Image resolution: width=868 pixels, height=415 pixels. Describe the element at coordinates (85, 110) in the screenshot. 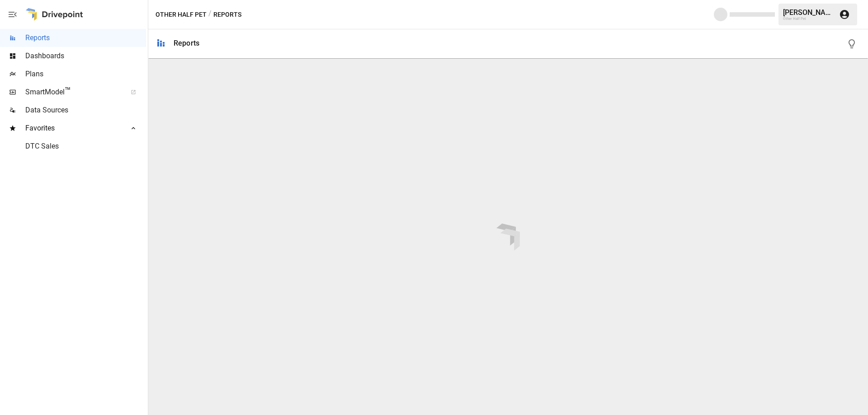

I see `span: Data Sources` at that location.